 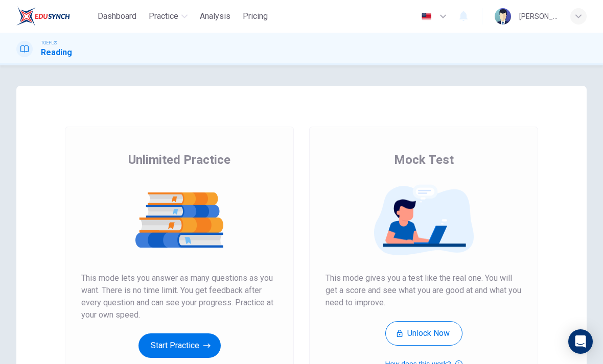 I want to click on button: Practice, so click(x=168, y=16).